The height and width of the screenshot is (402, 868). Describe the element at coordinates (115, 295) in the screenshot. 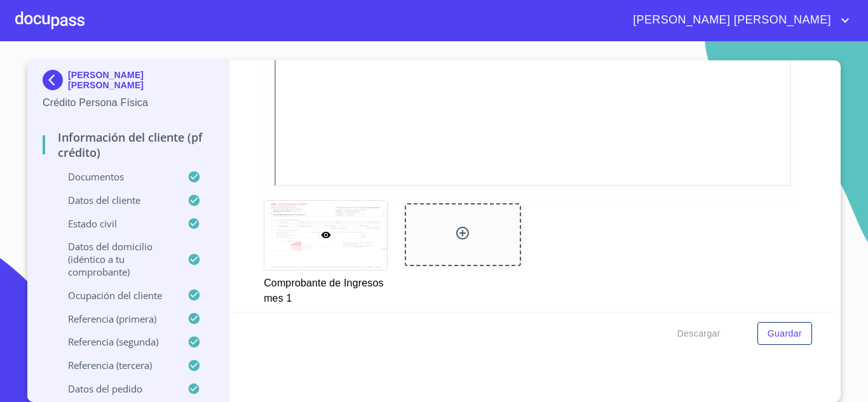

I see `p: Ocupación del Cliente` at that location.